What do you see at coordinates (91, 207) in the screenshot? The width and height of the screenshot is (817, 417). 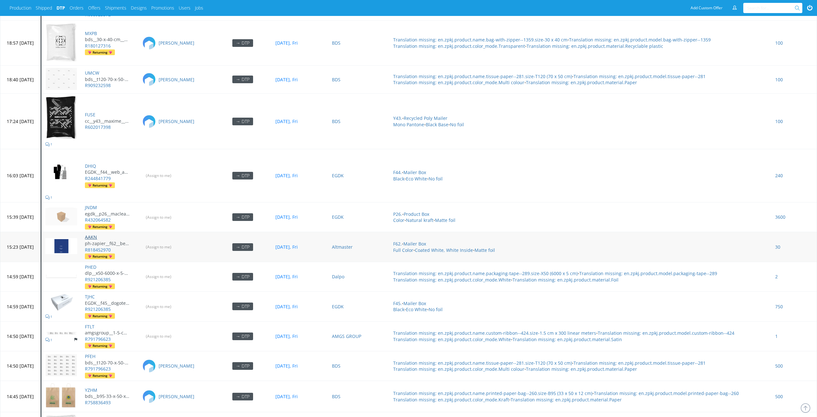 I see `a: JNDM` at bounding box center [91, 207].